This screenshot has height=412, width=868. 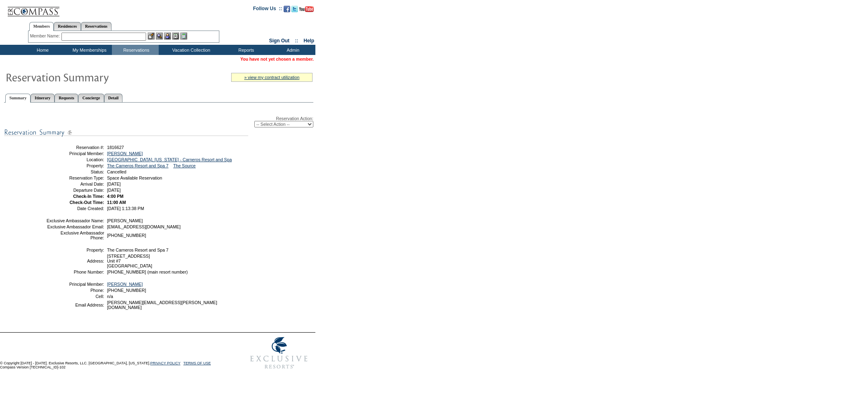 I want to click on td: Address:, so click(x=75, y=261).